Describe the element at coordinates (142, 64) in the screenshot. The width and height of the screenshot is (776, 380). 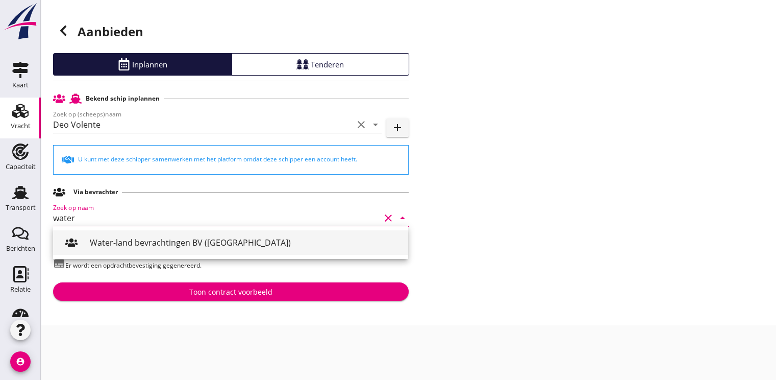
I see `div: Inplannen` at that location.